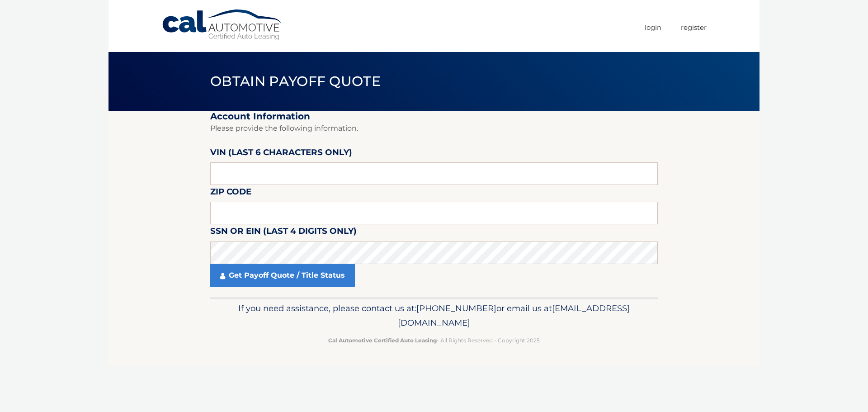 The image size is (868, 412). Describe the element at coordinates (434, 340) in the screenshot. I see `p: - All Rights Reserved - Copyright 2025` at that location.